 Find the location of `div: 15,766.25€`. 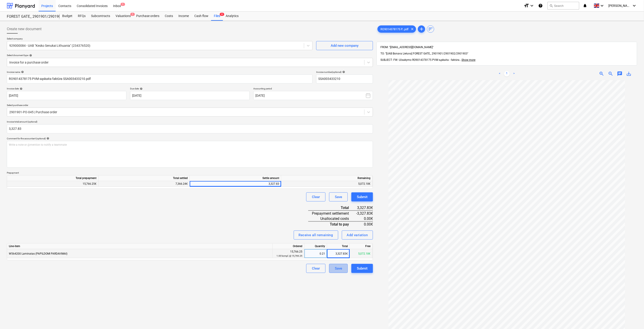

div: 15,766.25€ is located at coordinates (52, 184).